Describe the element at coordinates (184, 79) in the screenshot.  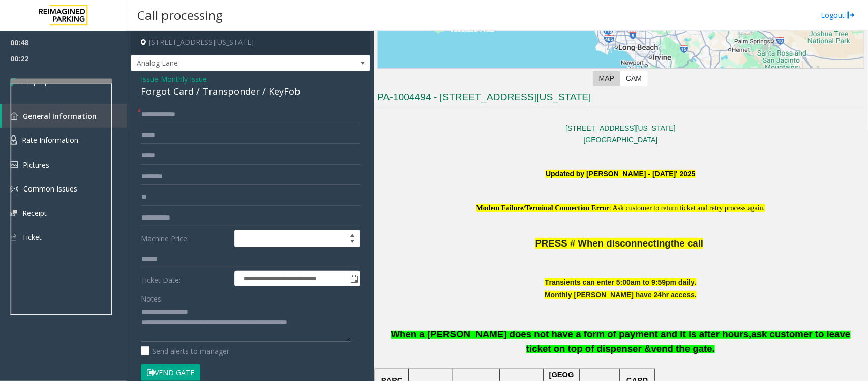
I see `span: Monthly Issue` at that location.